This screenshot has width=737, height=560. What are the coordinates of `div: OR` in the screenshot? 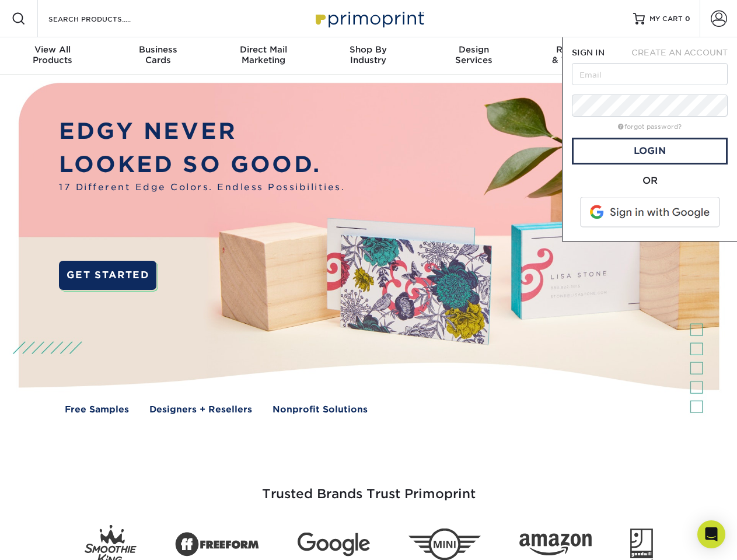 It's located at (650, 181).